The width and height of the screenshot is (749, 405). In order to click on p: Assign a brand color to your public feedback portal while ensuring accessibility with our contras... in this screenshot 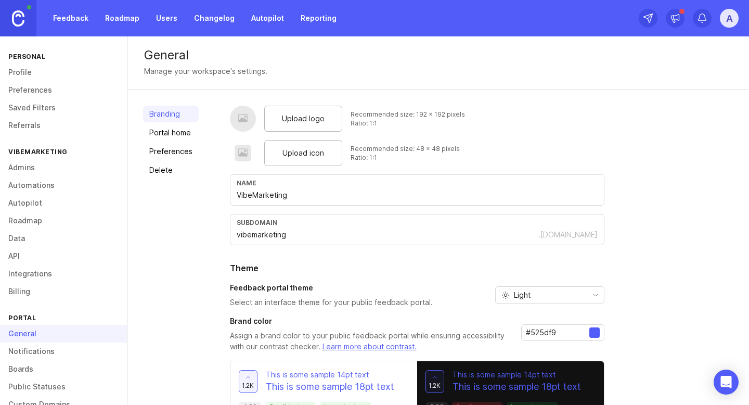, I will do `click(372, 341)`.